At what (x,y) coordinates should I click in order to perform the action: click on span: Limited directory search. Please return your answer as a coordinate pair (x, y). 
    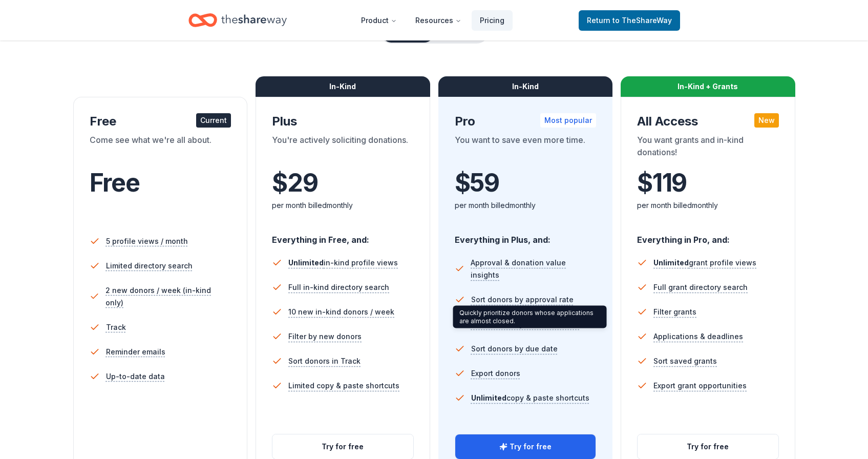
    Looking at the image, I should click on (149, 266).